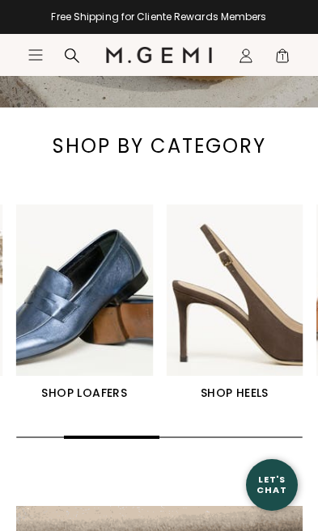 The image size is (318, 531). Describe the element at coordinates (235, 303) in the screenshot. I see `a: SHOP HEELS` at that location.